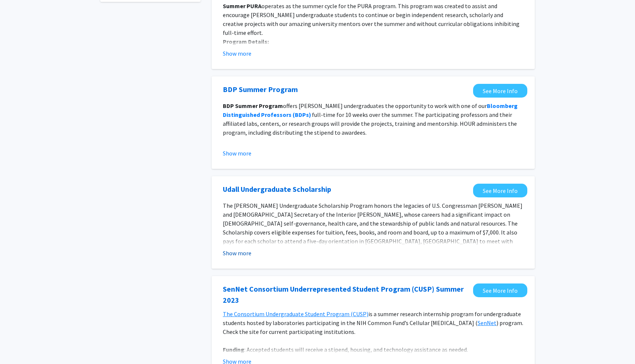  I want to click on p: is a summer research internship program for undergraduate students hosted by laboratories partici..., so click(373, 323).